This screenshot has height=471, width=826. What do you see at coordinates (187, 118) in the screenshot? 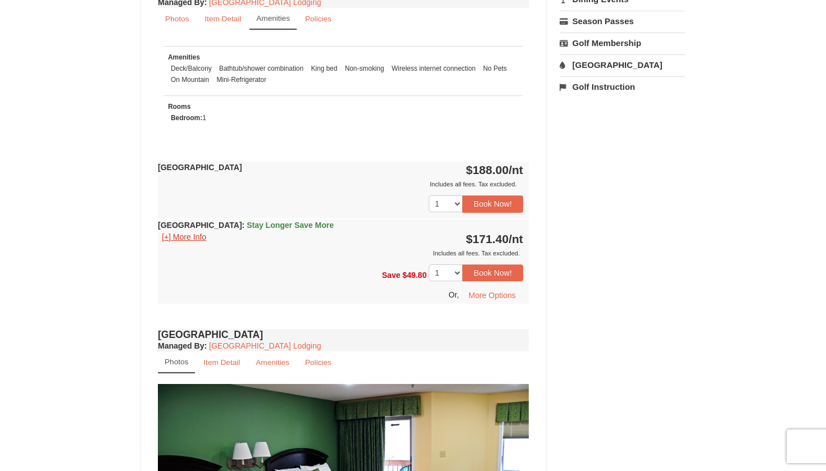
I see `strong: Bedroom:` at bounding box center [187, 118].